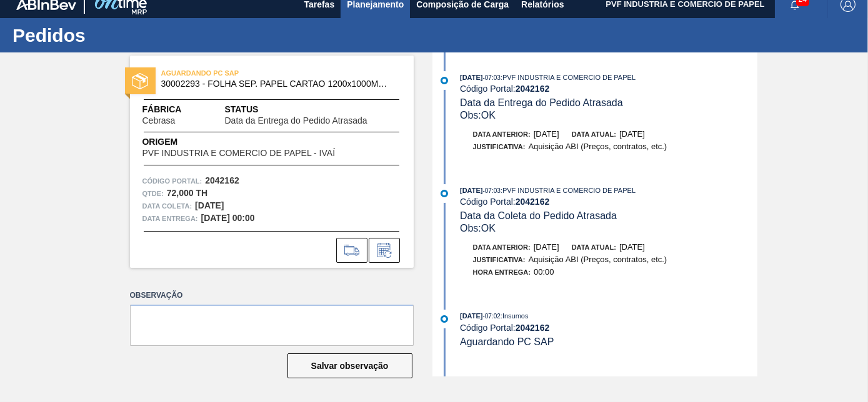 This screenshot has width=868, height=402. Describe the element at coordinates (140, 81) in the screenshot. I see `img: status` at that location.